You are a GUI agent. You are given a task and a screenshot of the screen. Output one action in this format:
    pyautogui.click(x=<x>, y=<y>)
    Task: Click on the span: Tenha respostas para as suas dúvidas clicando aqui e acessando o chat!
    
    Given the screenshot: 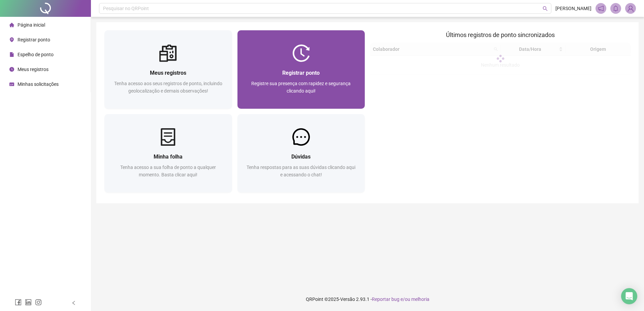 What is the action you would take?
    pyautogui.click(x=301, y=171)
    